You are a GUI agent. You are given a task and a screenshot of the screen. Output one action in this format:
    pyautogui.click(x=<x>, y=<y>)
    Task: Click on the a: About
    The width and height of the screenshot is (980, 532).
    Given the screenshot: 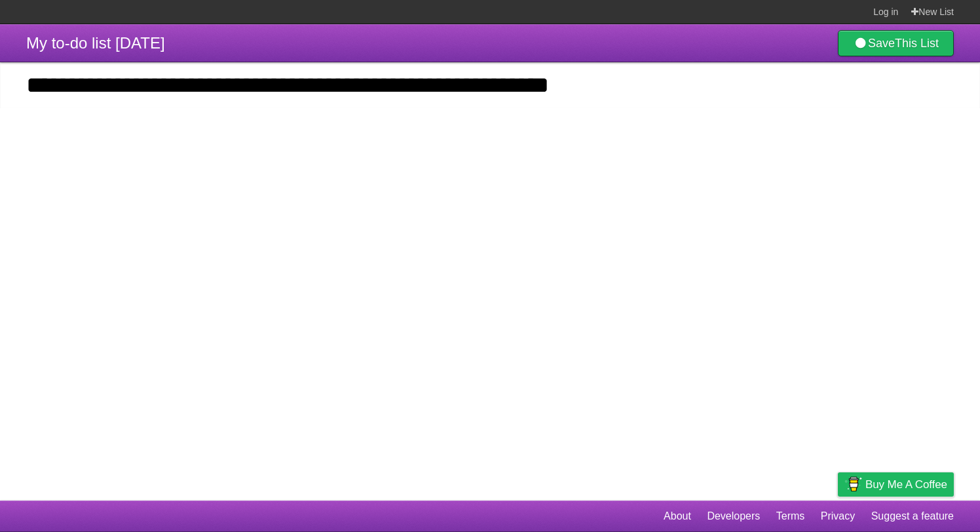 What is the action you would take?
    pyautogui.click(x=678, y=516)
    